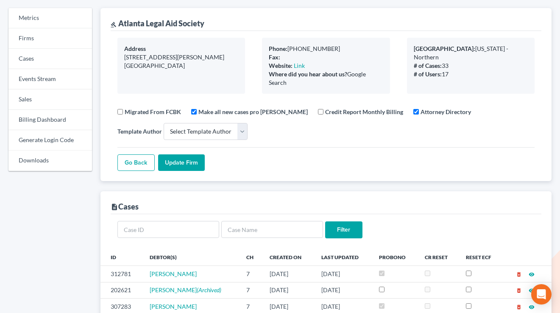  I want to click on b: # of Users:, so click(428, 74).